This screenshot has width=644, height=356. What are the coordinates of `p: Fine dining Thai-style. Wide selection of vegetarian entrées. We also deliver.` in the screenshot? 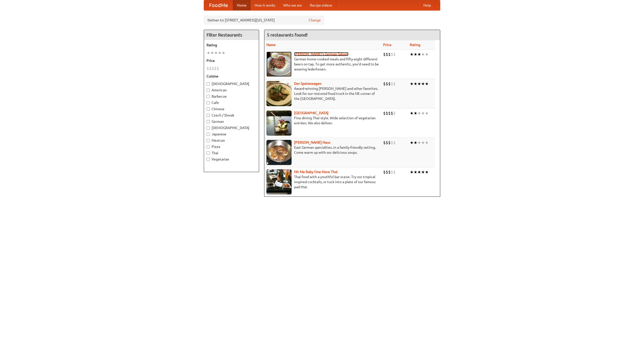 It's located at (322, 121).